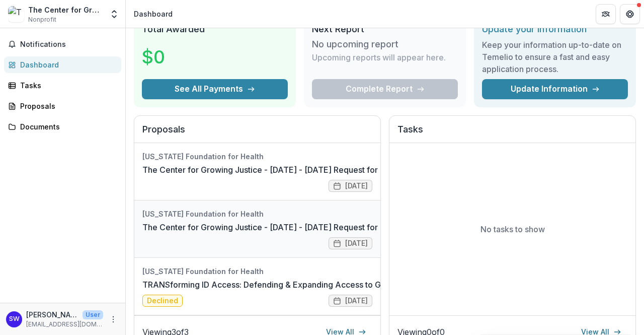 The height and width of the screenshot is (335, 644). What do you see at coordinates (215, 29) in the screenshot?
I see `h2: Total Awarded` at bounding box center [215, 29].